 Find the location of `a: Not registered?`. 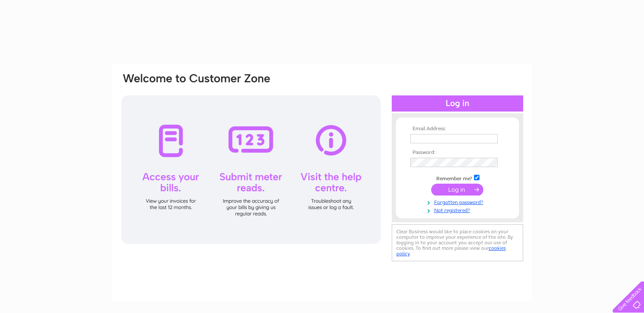

a: Not registered? is located at coordinates (458, 210).